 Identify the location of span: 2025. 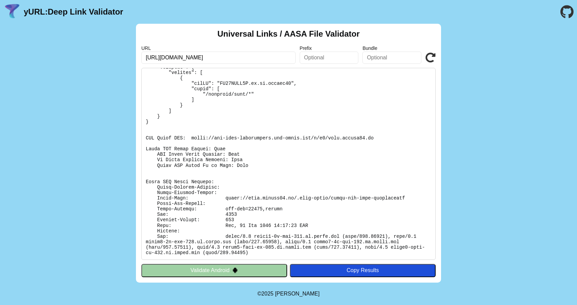
(267, 293).